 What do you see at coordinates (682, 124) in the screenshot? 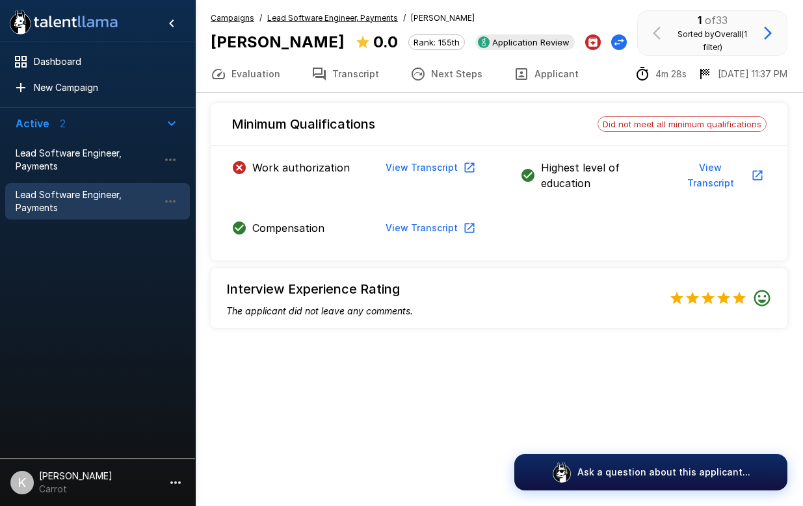
I see `span: Did not meet all minimum qualifications` at bounding box center [682, 124].